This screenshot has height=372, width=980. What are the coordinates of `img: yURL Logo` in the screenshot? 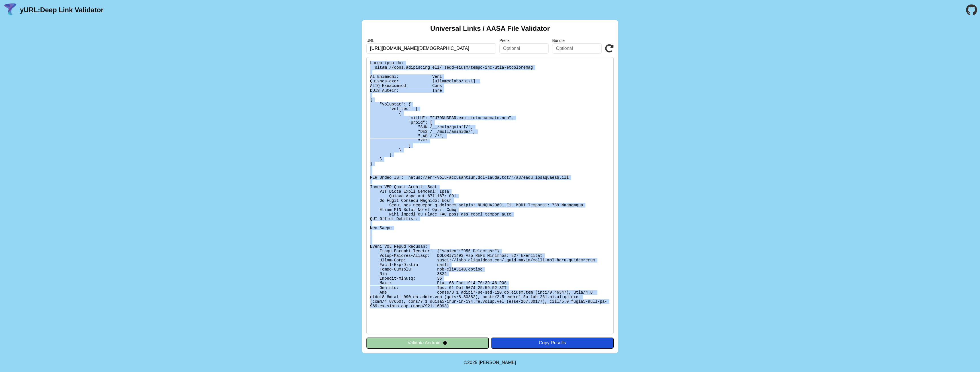 It's located at (11, 10).